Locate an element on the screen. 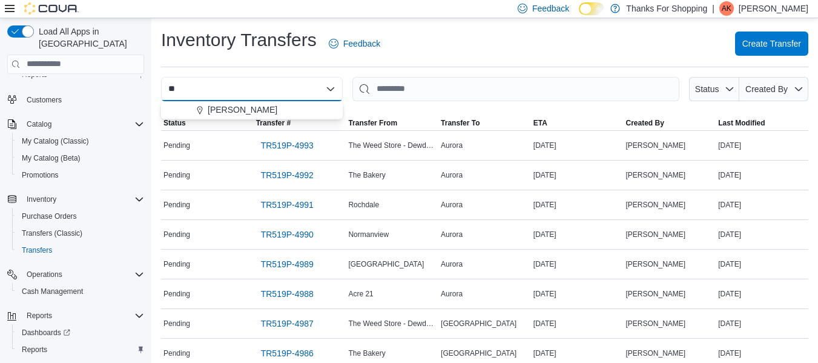 The image size is (818, 363). input: Dark Mode is located at coordinates (592, 8).